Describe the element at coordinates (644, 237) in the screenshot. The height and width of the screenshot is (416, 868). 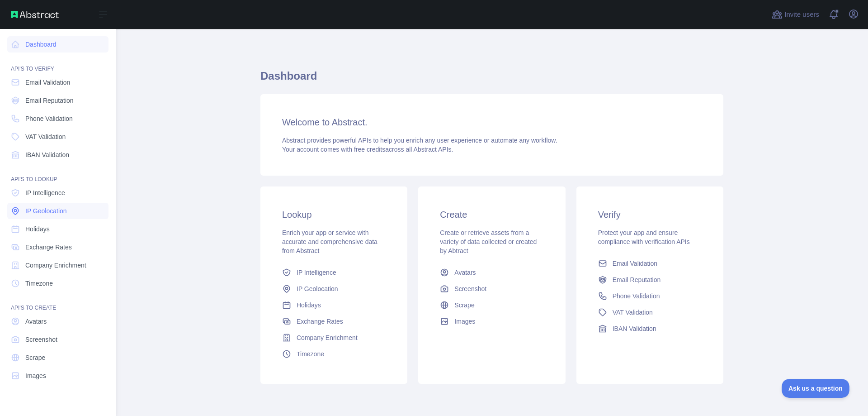
I see `span: Protect your app and ensure compliance with verification APIs` at that location.